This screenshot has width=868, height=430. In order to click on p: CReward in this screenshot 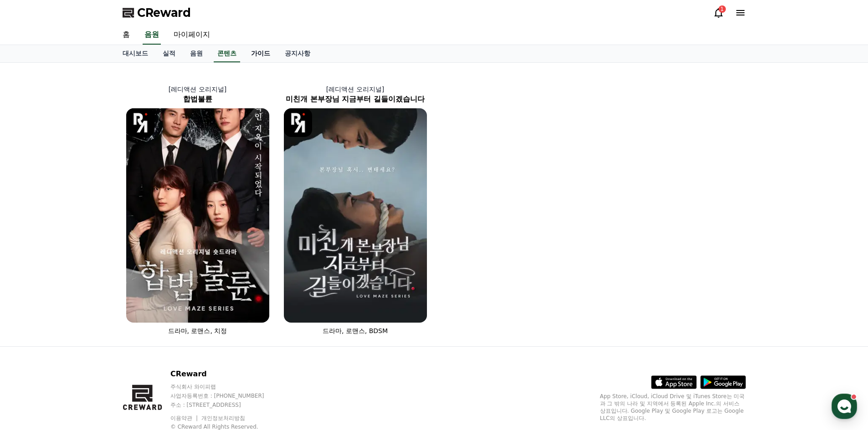, I will do `click(226, 374)`.